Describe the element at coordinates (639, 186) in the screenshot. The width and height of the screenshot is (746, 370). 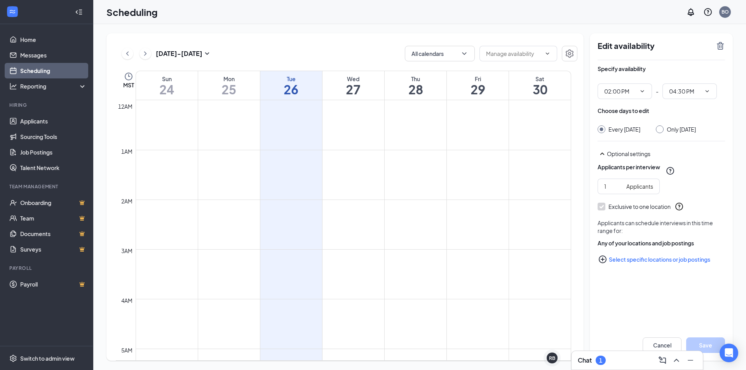
I see `div: Applicants` at that location.